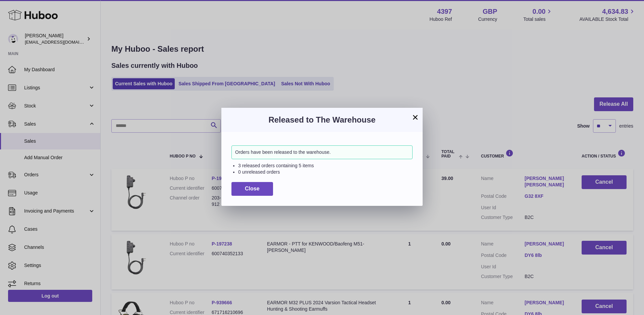 The width and height of the screenshot is (644, 315). I want to click on li: 0 unreleased orders, so click(325, 172).